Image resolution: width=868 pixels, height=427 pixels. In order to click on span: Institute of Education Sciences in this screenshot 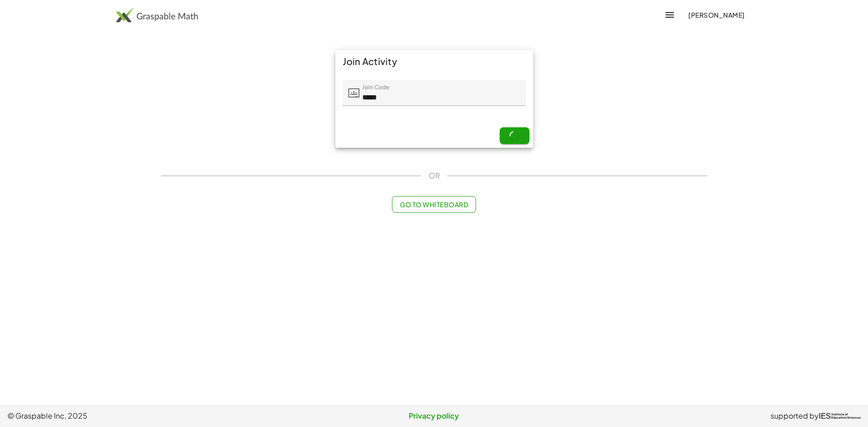, I will do `click(846, 416)`.